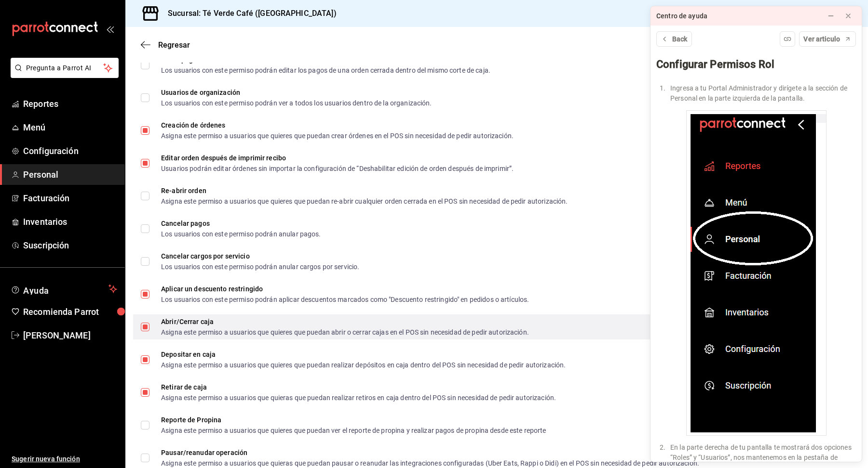 The height and width of the screenshot is (468, 868). I want to click on span: Pregunta a Parrot AI, so click(64, 68).